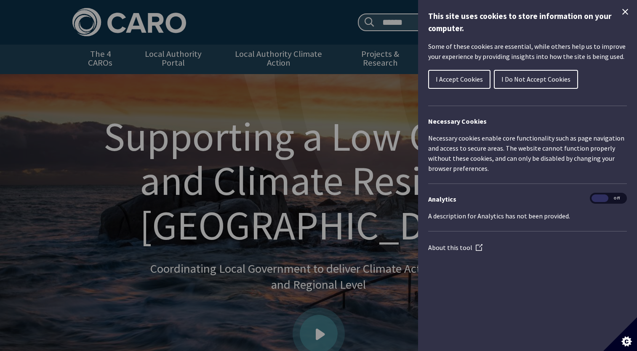 This screenshot has width=637, height=351. I want to click on a: About this tool, so click(455, 248).